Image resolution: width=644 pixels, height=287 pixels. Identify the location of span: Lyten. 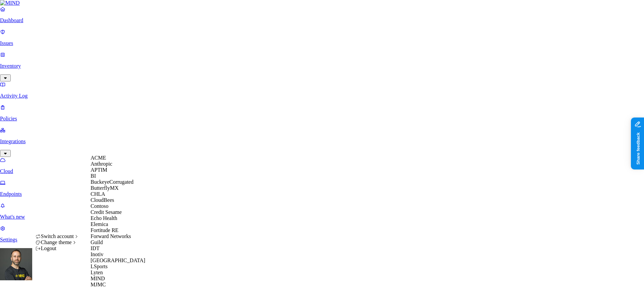
(97, 272).